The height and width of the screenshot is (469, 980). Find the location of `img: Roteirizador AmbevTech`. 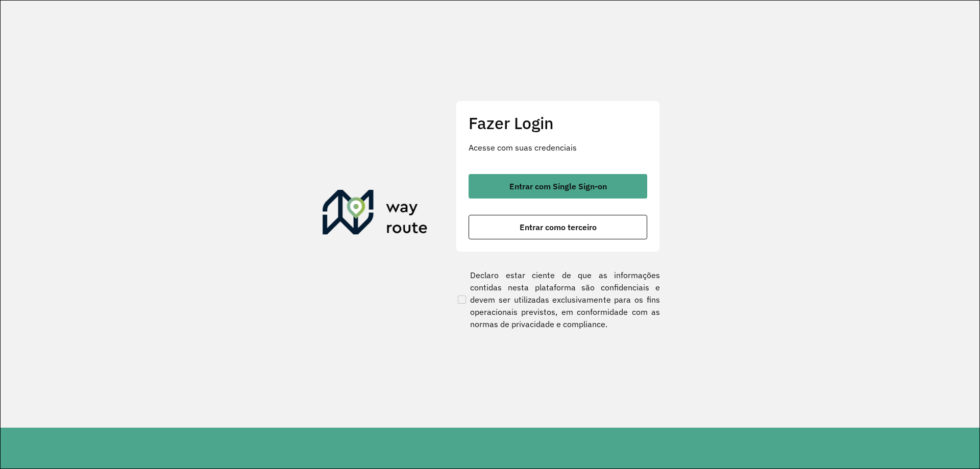

img: Roteirizador AmbevTech is located at coordinates (375, 214).